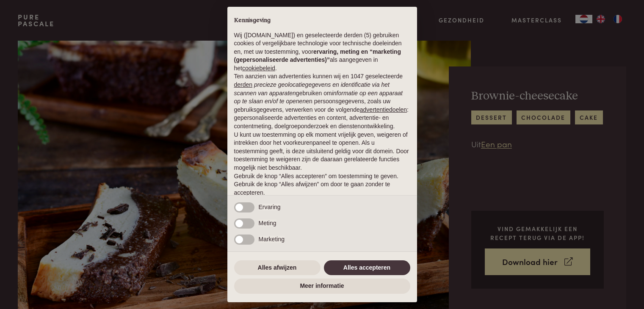  What do you see at coordinates (318, 56) in the screenshot?
I see `strong: ervaring, meting en “marketing (gepersonaliseerde advertenties)”` at bounding box center [318, 56].